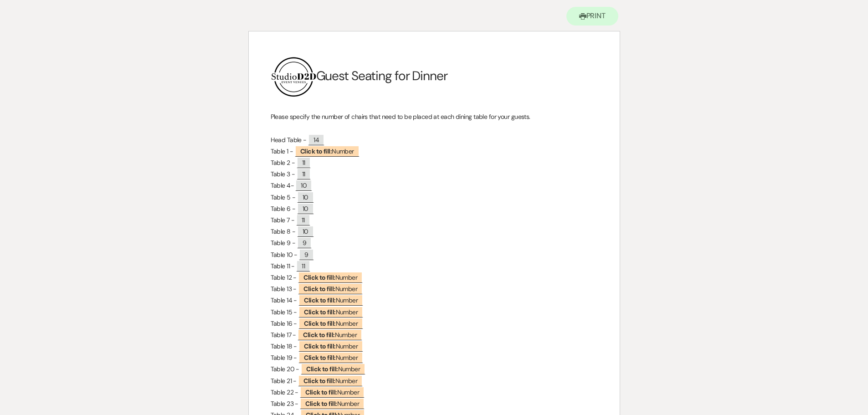 The height and width of the screenshot is (415, 868). What do you see at coordinates (284, 255) in the screenshot?
I see `span: Table 10 -` at bounding box center [284, 255].